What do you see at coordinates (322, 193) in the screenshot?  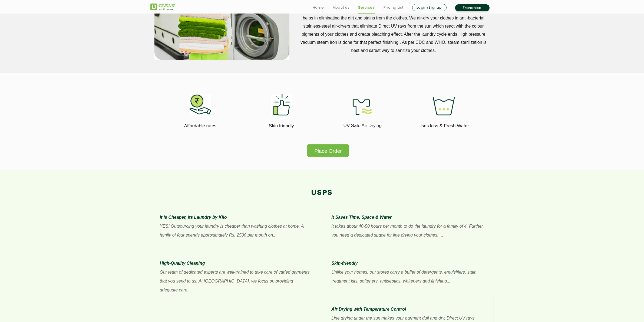 I see `h2: USPs` at bounding box center [322, 193].